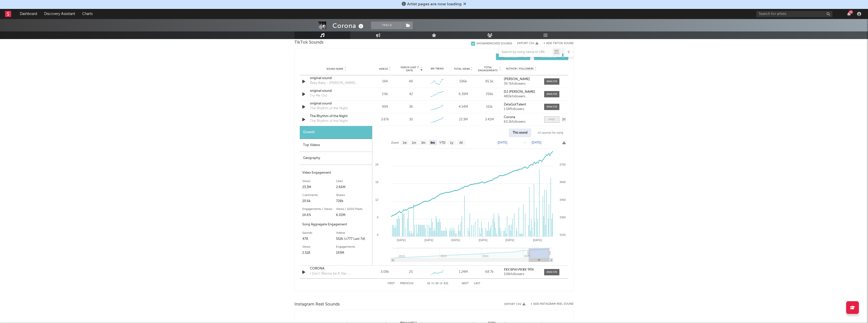 The image size is (868, 323). What do you see at coordinates (438, 284) in the screenshot?
I see `div: 16 20 621` at bounding box center [438, 284].